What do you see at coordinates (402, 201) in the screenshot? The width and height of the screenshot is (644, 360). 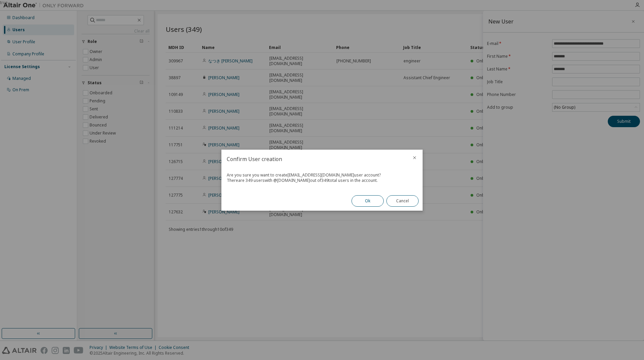 I see `button: Cancel` at bounding box center [402, 201].